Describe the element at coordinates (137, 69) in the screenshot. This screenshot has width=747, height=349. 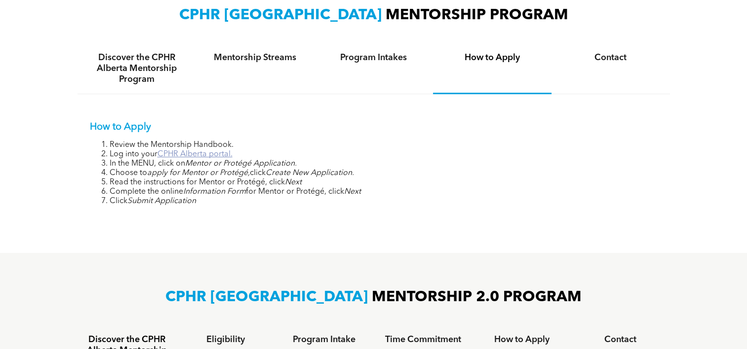
I see `h4: Discover the CPHR Alberta Mentorship Program` at that location.